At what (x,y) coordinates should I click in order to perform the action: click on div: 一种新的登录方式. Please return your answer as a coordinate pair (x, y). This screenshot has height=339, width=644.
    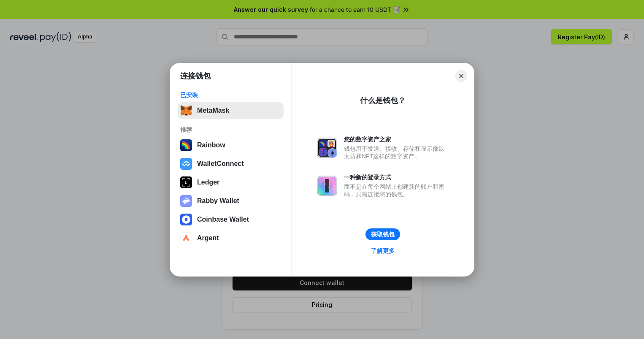
    Looking at the image, I should click on (396, 177).